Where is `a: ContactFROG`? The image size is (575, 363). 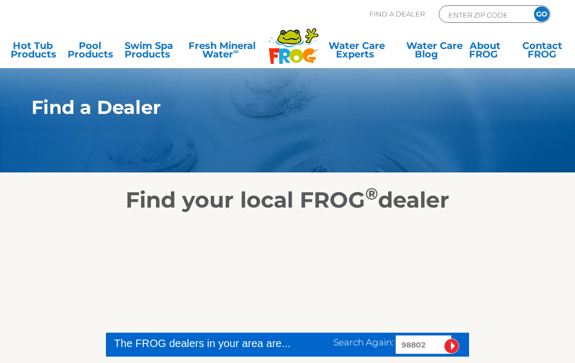
a: ContactFROG is located at coordinates (542, 52).